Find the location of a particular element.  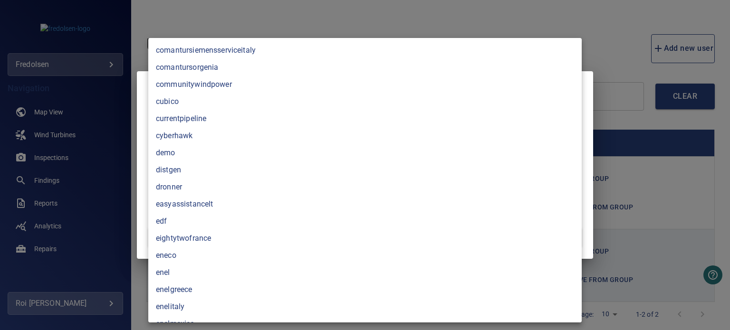

li: dronner is located at coordinates (365, 187).